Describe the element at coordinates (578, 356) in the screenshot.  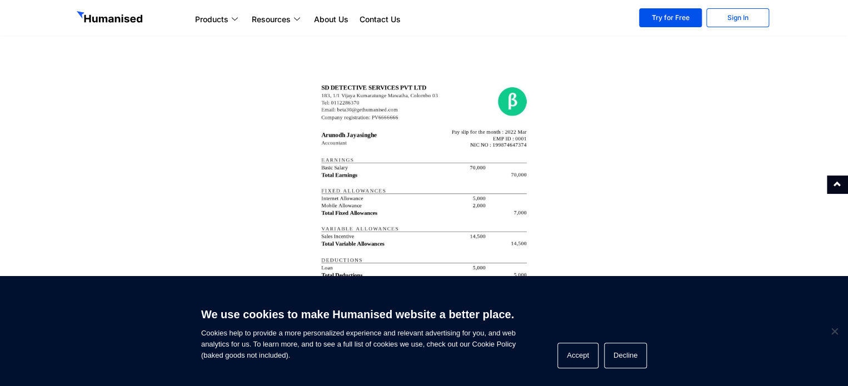
I see `button: Accept` at that location.